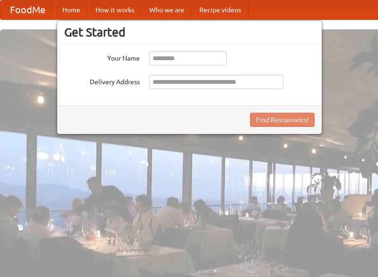 This screenshot has width=378, height=277. What do you see at coordinates (190, 32) in the screenshot?
I see `h3: Get Started` at bounding box center [190, 32].